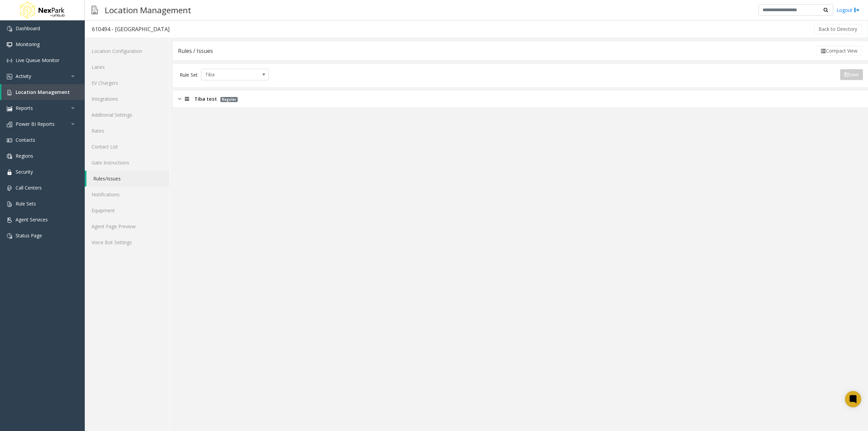 The image size is (868, 431). I want to click on div: Rule Set, so click(189, 75).